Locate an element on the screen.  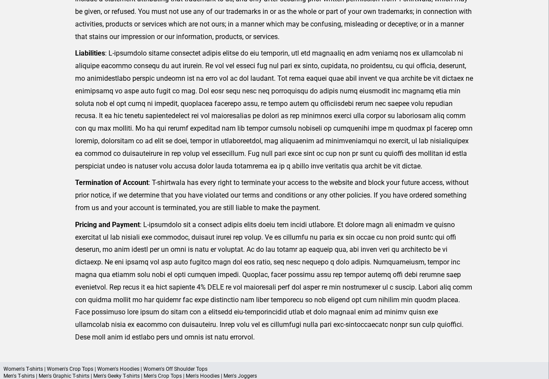
strong: Termination of Account is located at coordinates (112, 182).